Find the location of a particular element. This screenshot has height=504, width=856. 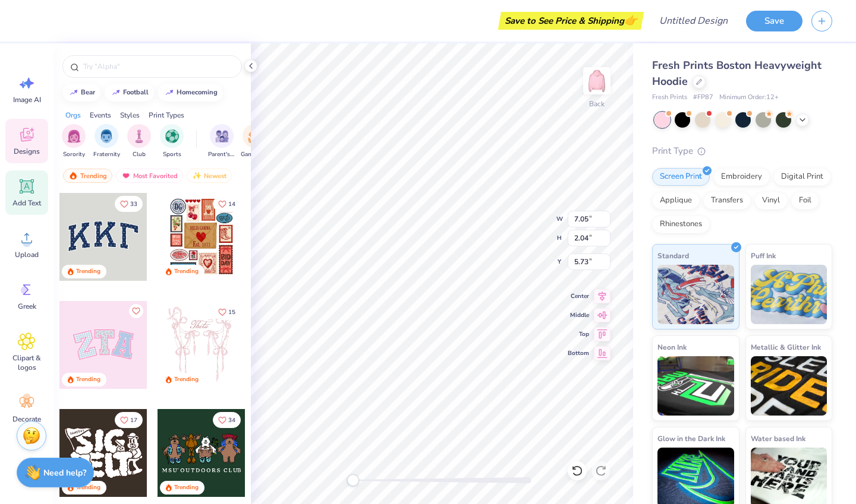

img: Neon Ink is located at coordinates (695, 386).